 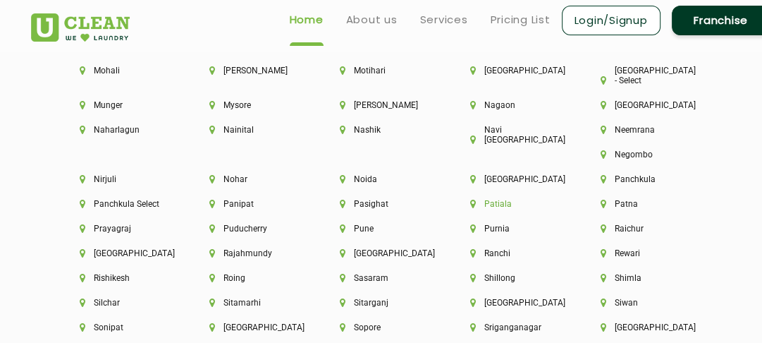 I want to click on li: Nirjuli, so click(x=121, y=179).